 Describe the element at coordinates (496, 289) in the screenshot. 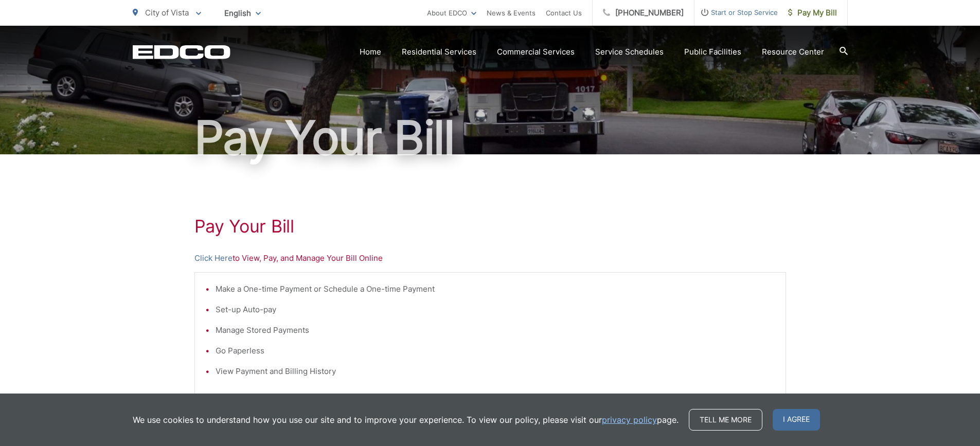

I see `li: Make a One-time Payment or Schedule a One-time Payment` at that location.